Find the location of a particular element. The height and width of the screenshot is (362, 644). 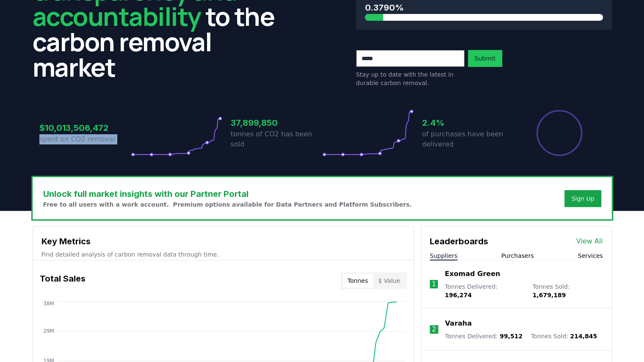

h3: Total Sales is located at coordinates (63, 281).